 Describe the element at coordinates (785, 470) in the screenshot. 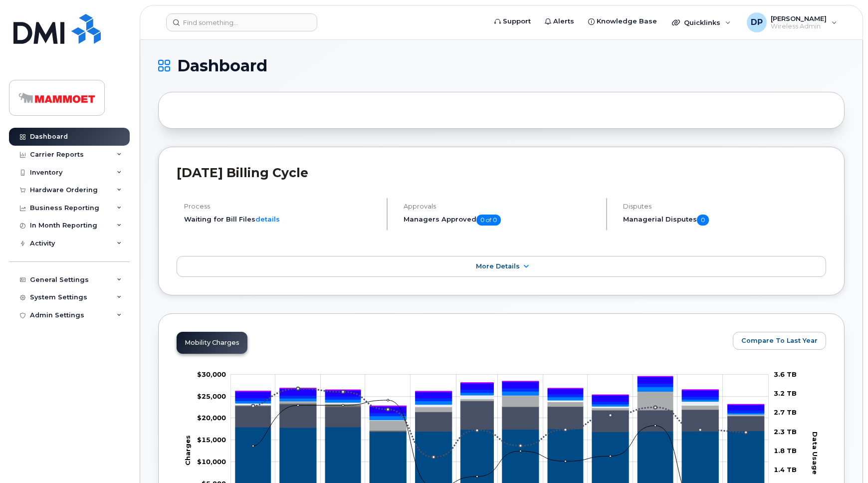

I see `tspan: 1.4 TB` at that location.